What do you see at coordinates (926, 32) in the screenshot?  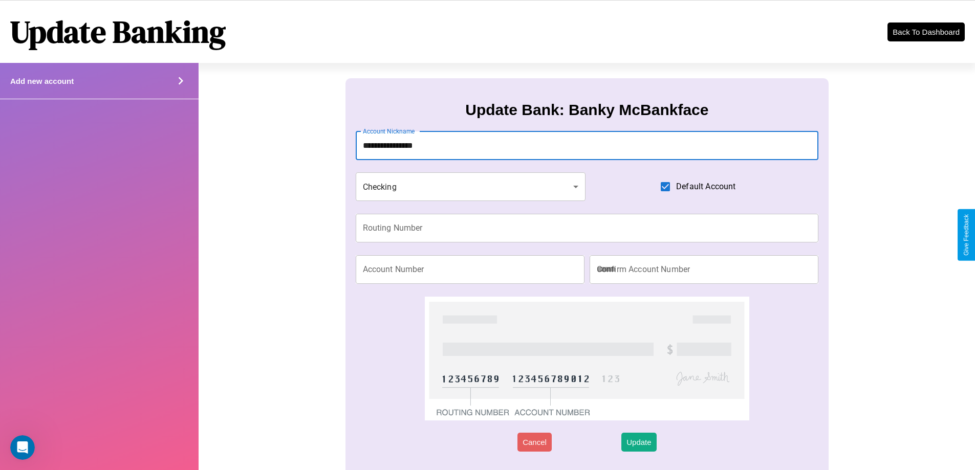 I see `button: Back To Dashboard` at bounding box center [926, 32].